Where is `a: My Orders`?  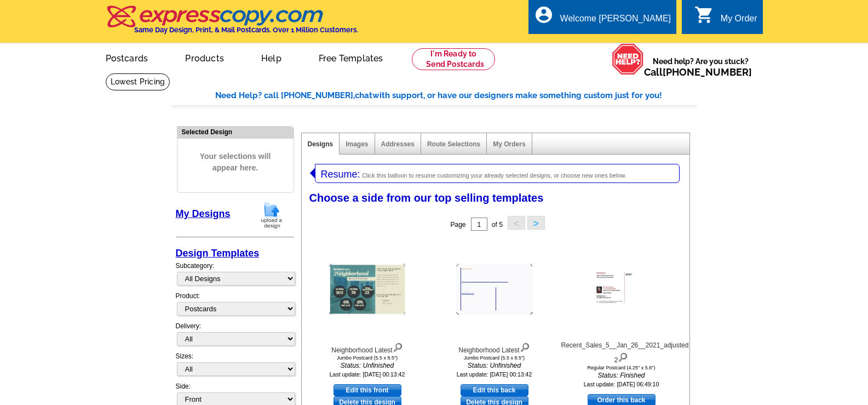 a: My Orders is located at coordinates (509, 144).